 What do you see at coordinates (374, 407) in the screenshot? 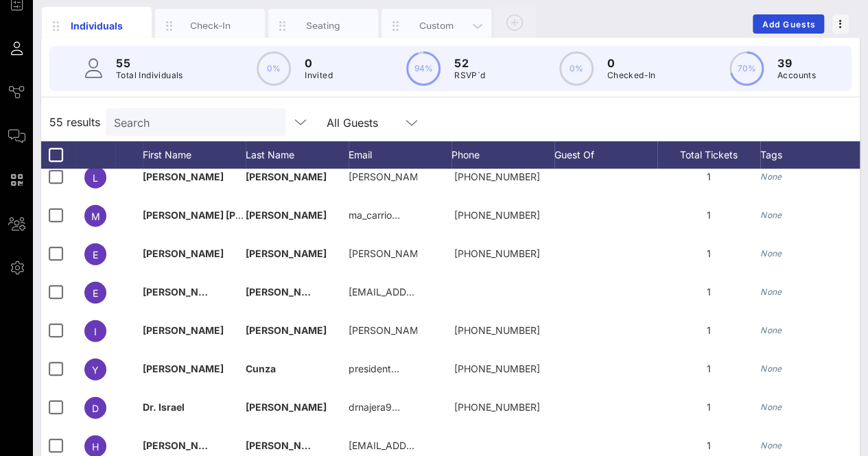
I see `p: drnajera9…` at bounding box center [374, 407].